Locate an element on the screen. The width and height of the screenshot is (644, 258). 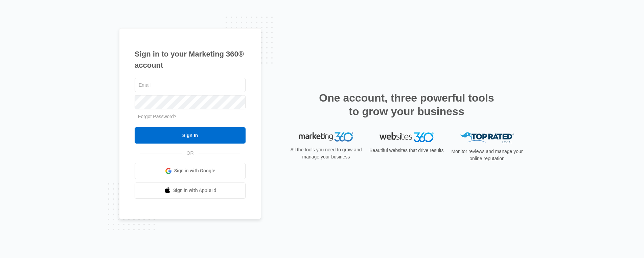
a: Sign in with Google is located at coordinates (190, 171).